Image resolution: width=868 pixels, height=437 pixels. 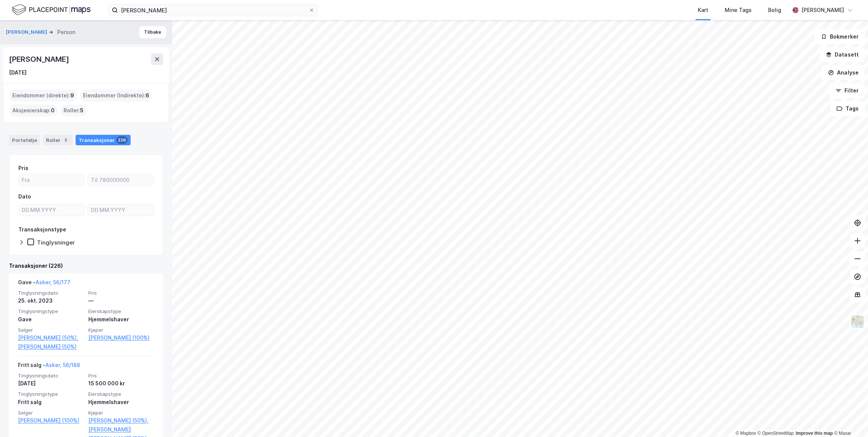 I want to click on a: OpenStreetMap, so click(x=776, y=433).